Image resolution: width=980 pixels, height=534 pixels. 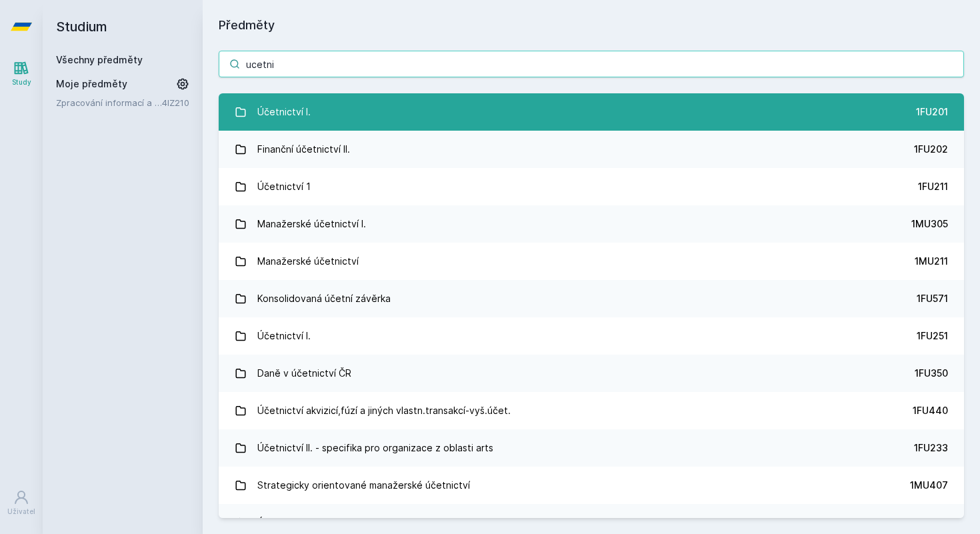 I want to click on div: 1FU251, so click(x=932, y=336).